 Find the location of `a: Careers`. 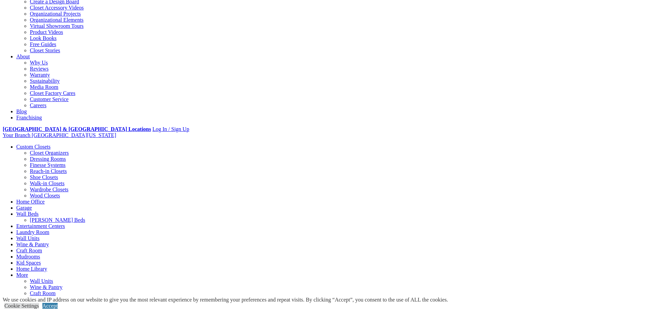

a: Careers is located at coordinates (38, 105).